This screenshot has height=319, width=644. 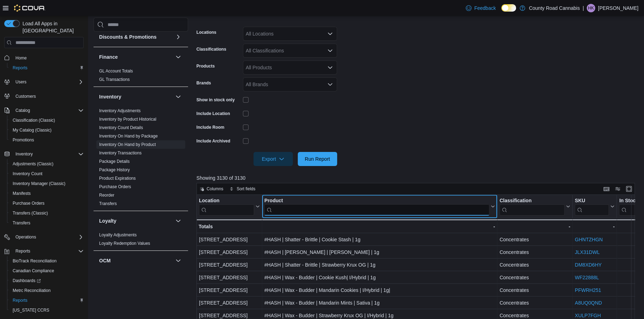 What do you see at coordinates (48, 110) in the screenshot?
I see `span: Catalog` at bounding box center [48, 110].